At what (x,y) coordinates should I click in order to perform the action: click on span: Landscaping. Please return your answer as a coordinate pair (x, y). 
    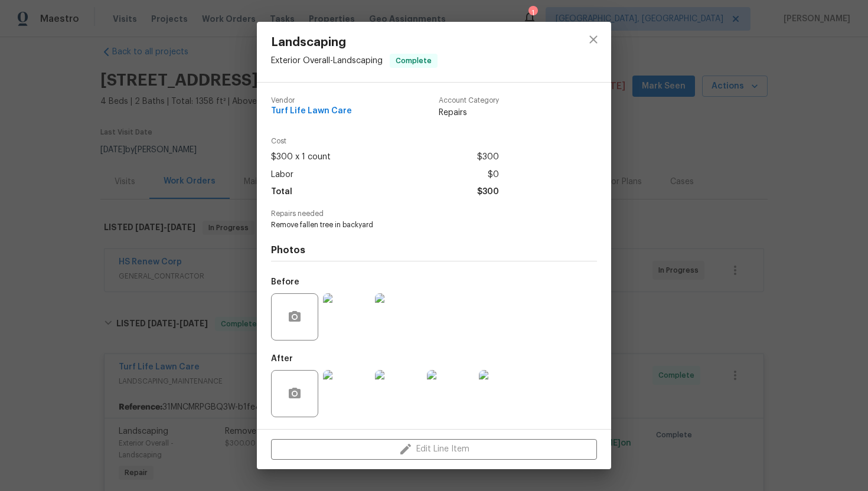
    Looking at the image, I should click on (355, 43).